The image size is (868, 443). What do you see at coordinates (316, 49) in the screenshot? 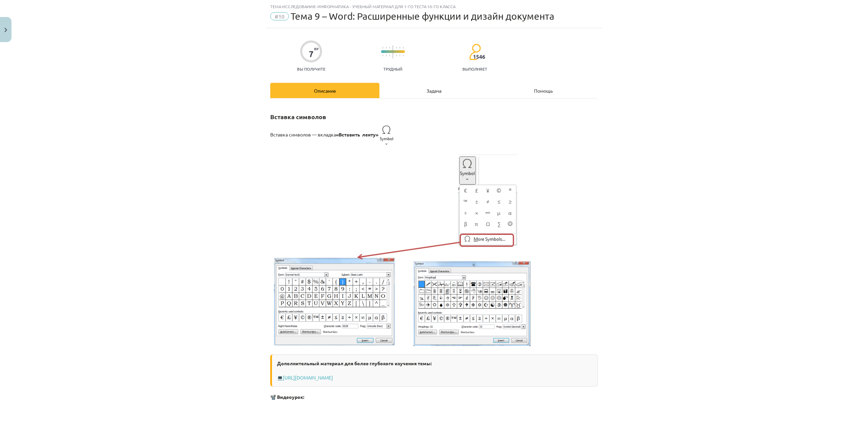
I see `font: XP` at bounding box center [316, 49].